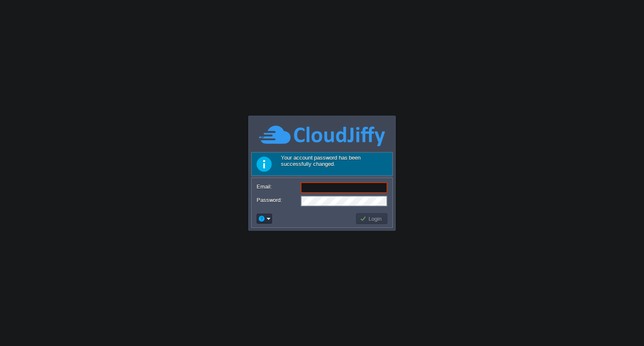 The height and width of the screenshot is (346, 644). What do you see at coordinates (322, 164) in the screenshot?
I see `div: Your account password has been successfully changed.` at bounding box center [322, 164].